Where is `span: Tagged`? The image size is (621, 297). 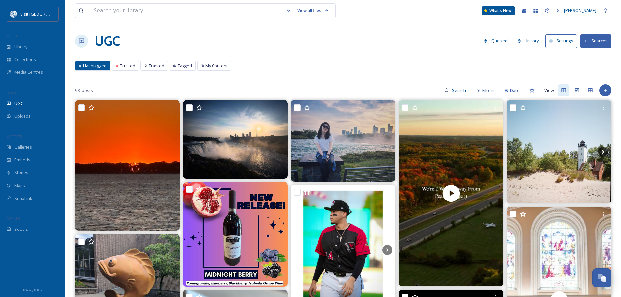
span: Tagged is located at coordinates (185, 65).